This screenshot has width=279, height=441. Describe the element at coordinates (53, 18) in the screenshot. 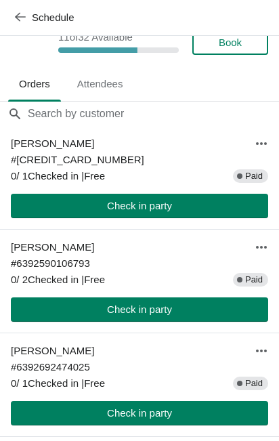

I see `span: Schedule` at that location.